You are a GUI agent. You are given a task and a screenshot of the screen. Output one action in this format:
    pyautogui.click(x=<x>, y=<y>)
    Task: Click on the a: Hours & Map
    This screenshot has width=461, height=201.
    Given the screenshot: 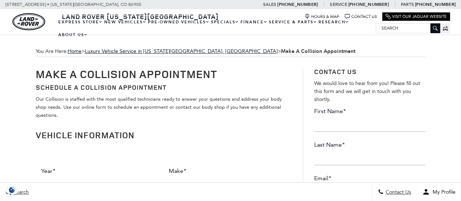 What is the action you would take?
    pyautogui.click(x=321, y=16)
    